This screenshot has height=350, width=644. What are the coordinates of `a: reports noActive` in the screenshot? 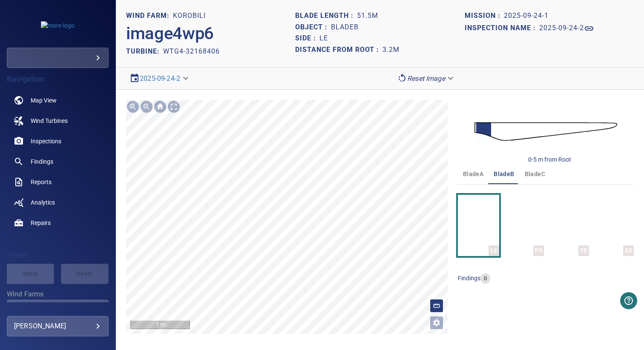 It's located at (58, 182).